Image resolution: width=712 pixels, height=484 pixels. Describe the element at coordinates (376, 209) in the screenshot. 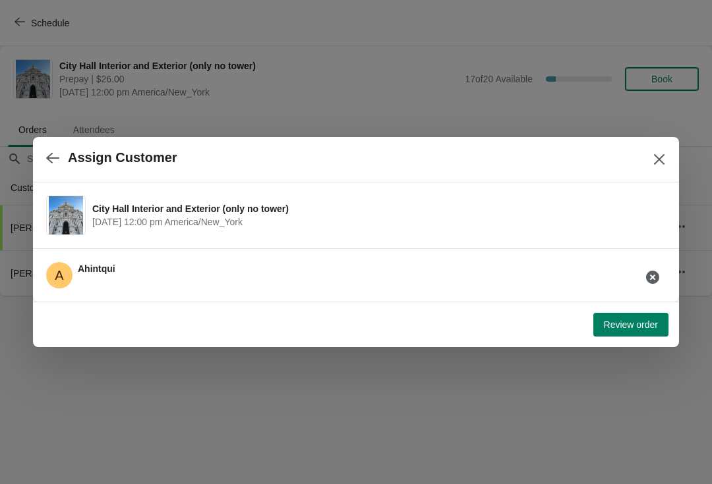

I see `span: City Hall Interior and Exterior (only no tower)` at that location.